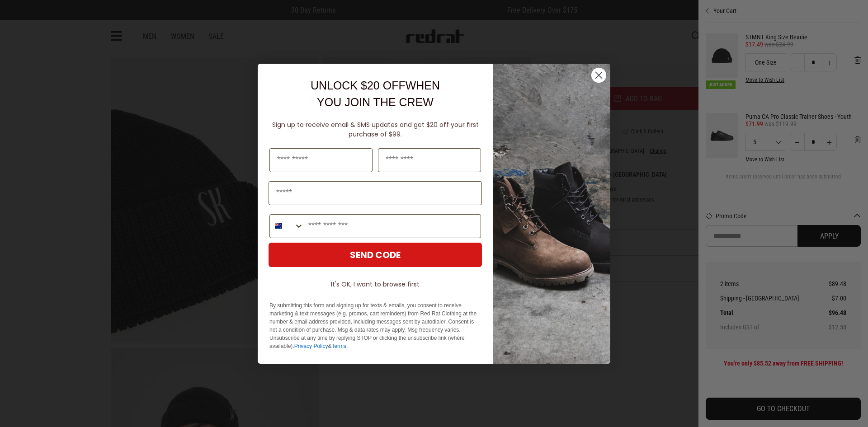 The width and height of the screenshot is (868, 427). What do you see at coordinates (598, 75) in the screenshot?
I see `button: Close dialog` at bounding box center [598, 75].